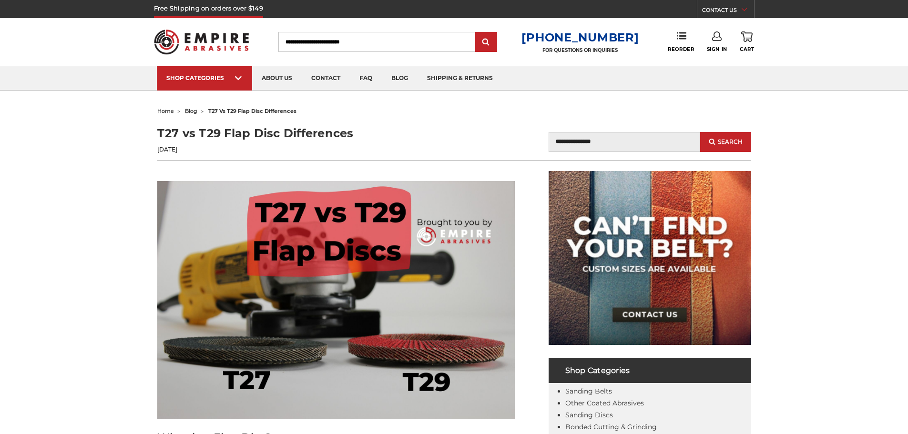 The image size is (908, 434). Describe the element at coordinates (366, 78) in the screenshot. I see `a: faq` at that location.